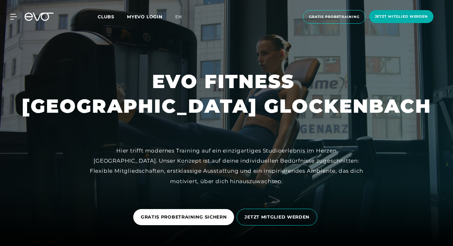  What do you see at coordinates (185, 217) in the screenshot?
I see `a: GRATIS PROBETRAINING SICHERN` at bounding box center [185, 217].